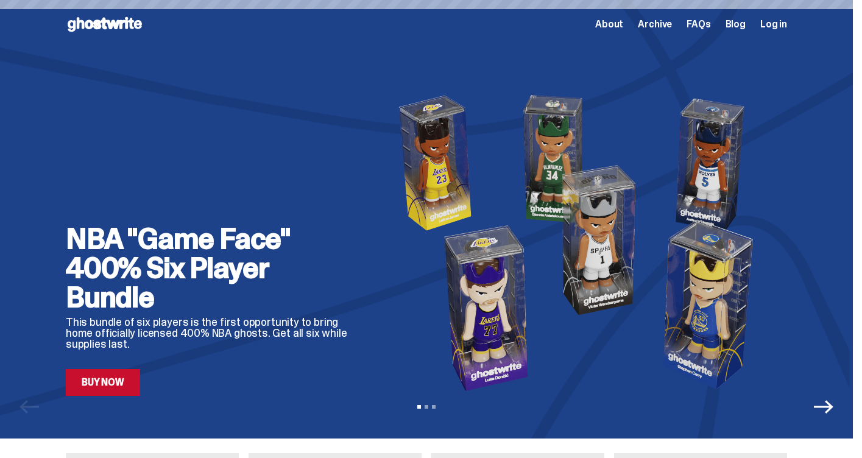 Image resolution: width=862 pixels, height=458 pixels. What do you see at coordinates (698, 24) in the screenshot?
I see `a: FAQs` at bounding box center [698, 24].